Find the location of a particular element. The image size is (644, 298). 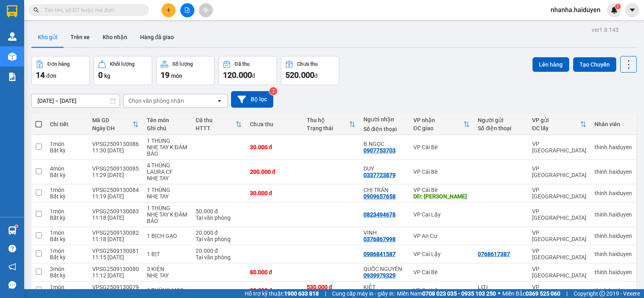

div: B.NGỌC is located at coordinates (384, 143).